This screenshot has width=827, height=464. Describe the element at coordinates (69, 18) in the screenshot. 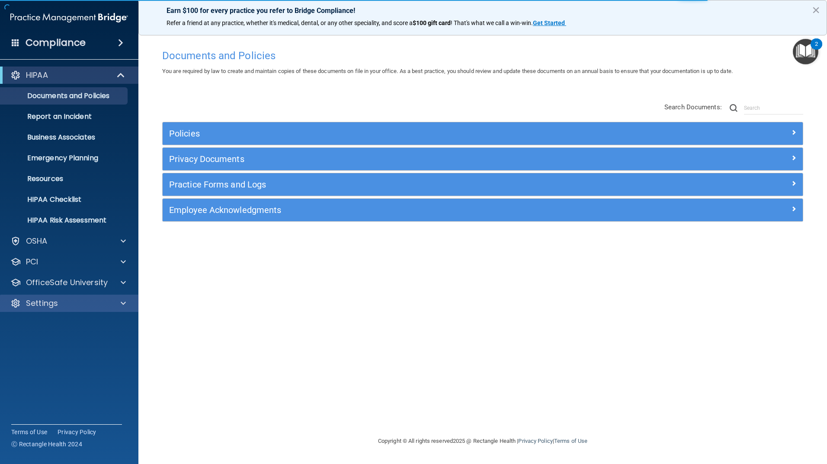

I see `img: PMB logo` at that location.